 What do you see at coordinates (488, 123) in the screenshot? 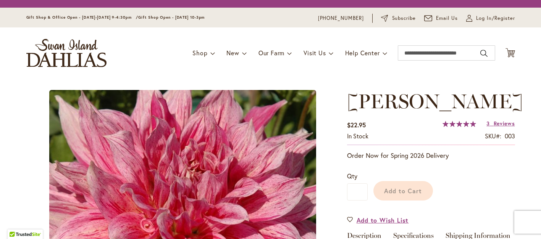
I see `span: 3` at bounding box center [488, 123].